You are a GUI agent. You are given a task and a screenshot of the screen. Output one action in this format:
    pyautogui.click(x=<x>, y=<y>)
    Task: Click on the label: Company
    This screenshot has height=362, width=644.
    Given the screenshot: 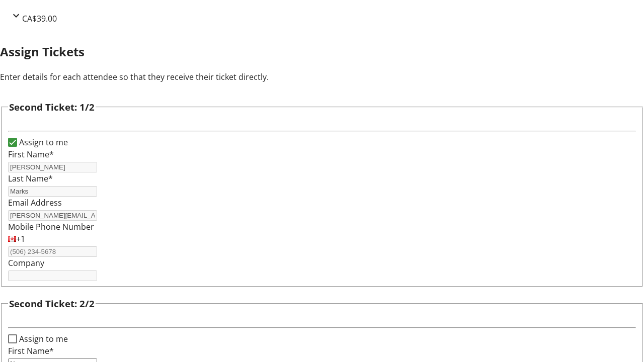 What is the action you would take?
    pyautogui.click(x=26, y=263)
    